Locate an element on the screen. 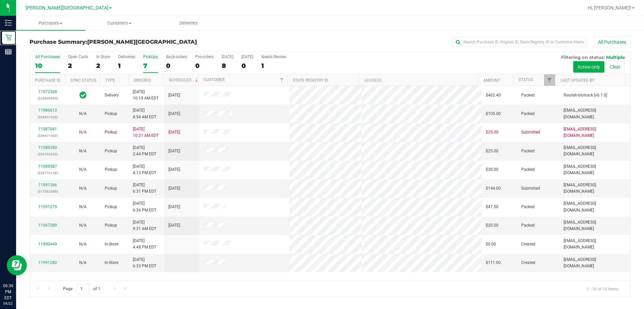 The width and height of the screenshot is (644, 309). a: Status is located at coordinates (525, 80).